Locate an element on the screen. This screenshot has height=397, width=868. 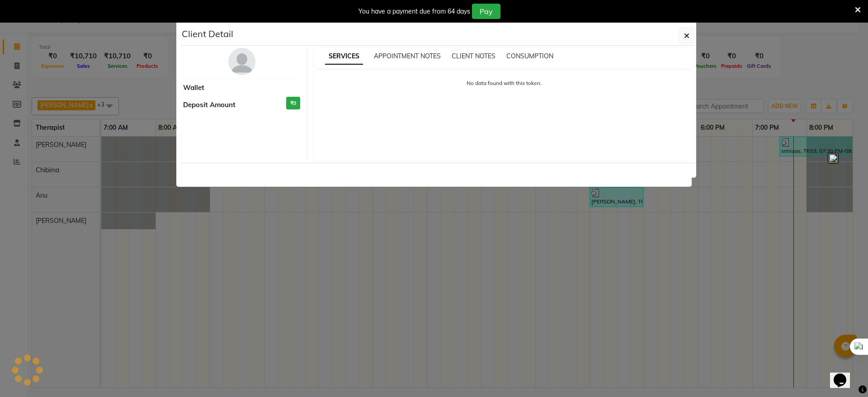
button: Pay is located at coordinates (486, 11).